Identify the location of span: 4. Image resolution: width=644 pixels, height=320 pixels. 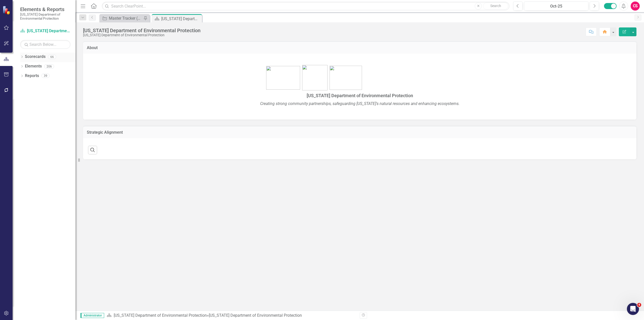
(640, 305).